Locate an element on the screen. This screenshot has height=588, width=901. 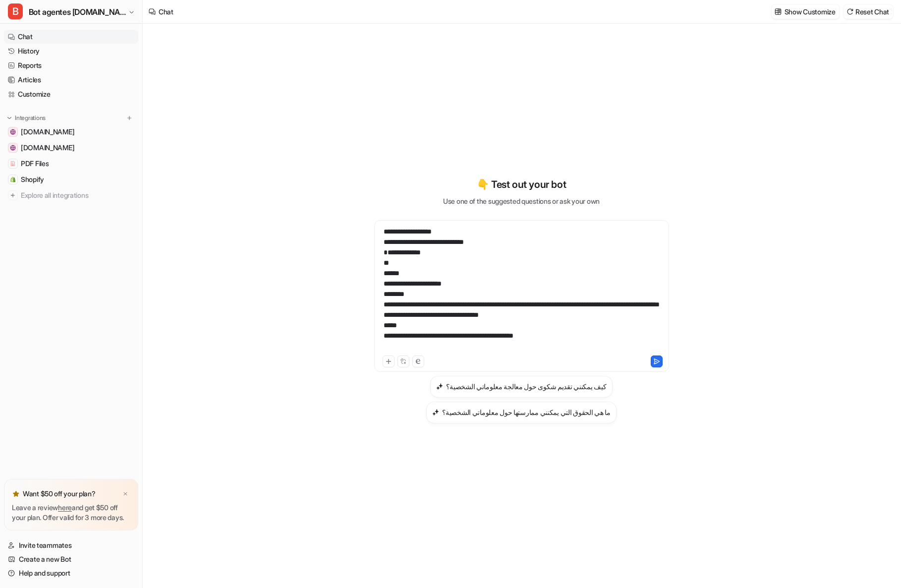
button: Show Customize is located at coordinates (805, 11).